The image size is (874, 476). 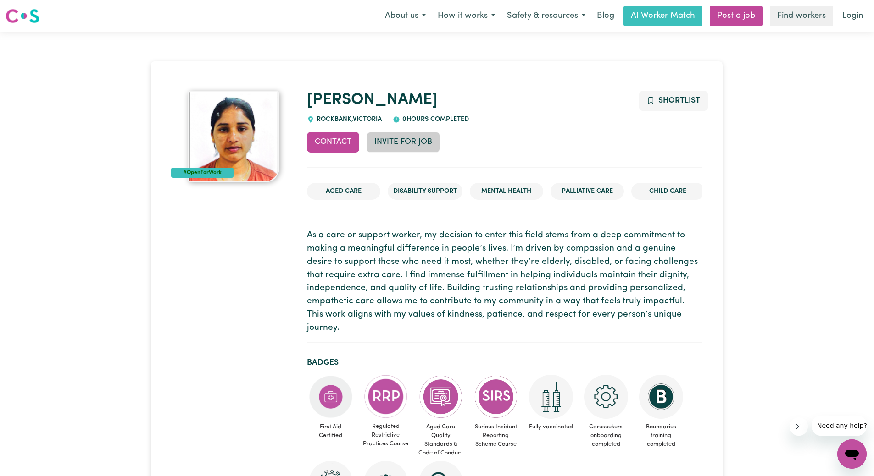 I want to click on span: Regulated Restrictive Practices Course, so click(x=386, y=436).